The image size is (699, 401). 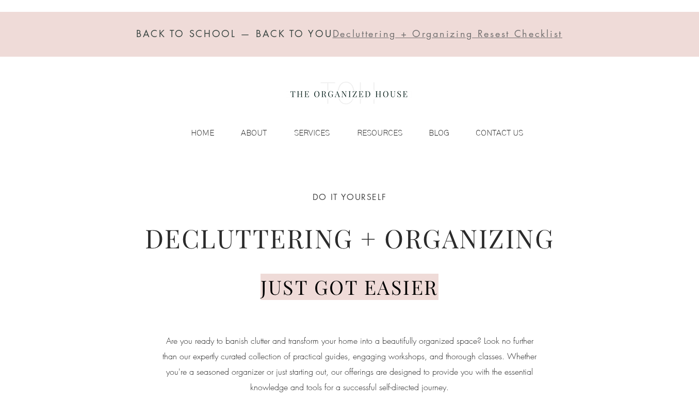 I want to click on p: RESOURCES, so click(x=380, y=133).